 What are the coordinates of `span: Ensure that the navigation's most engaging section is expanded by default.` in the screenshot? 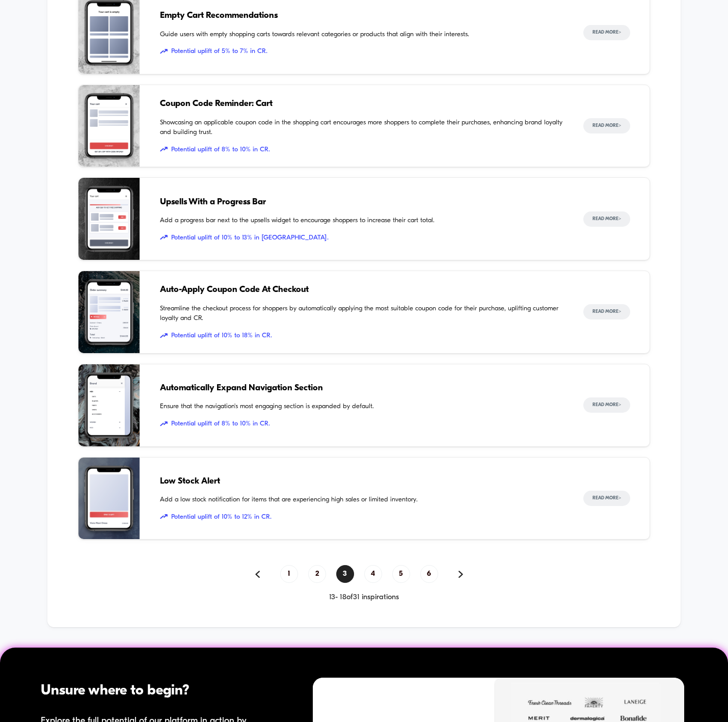 It's located at (361, 407).